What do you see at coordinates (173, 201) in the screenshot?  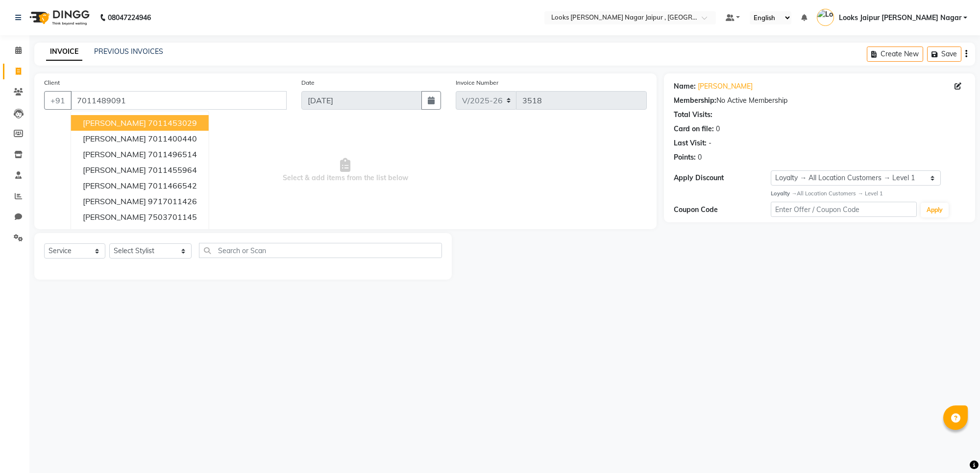 I see `ngb-highlight: 9717011426` at bounding box center [173, 201].